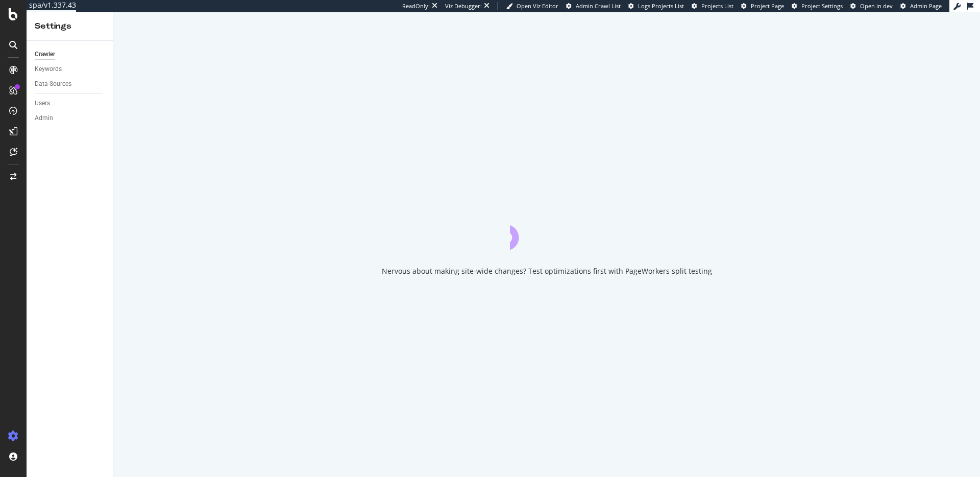  What do you see at coordinates (45, 54) in the screenshot?
I see `div: Crawler` at bounding box center [45, 54].